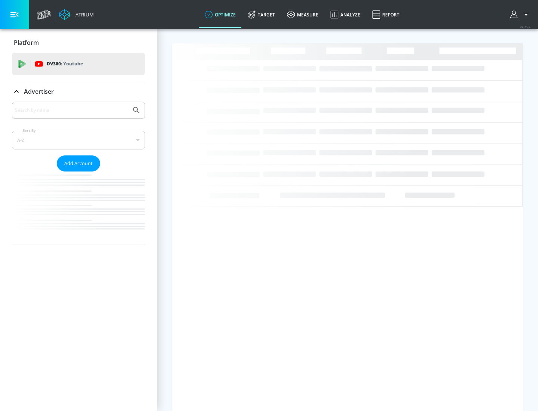  I want to click on a: Analyze, so click(346, 15).